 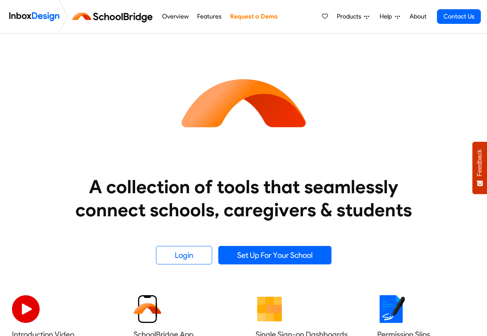 I want to click on span: Feedback, so click(x=480, y=163).